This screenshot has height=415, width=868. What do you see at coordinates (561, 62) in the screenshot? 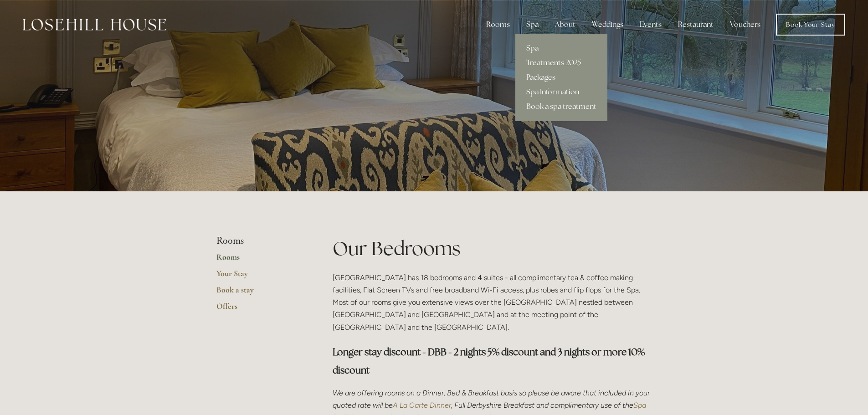
I see `a: Treatments 2025` at bounding box center [561, 62].